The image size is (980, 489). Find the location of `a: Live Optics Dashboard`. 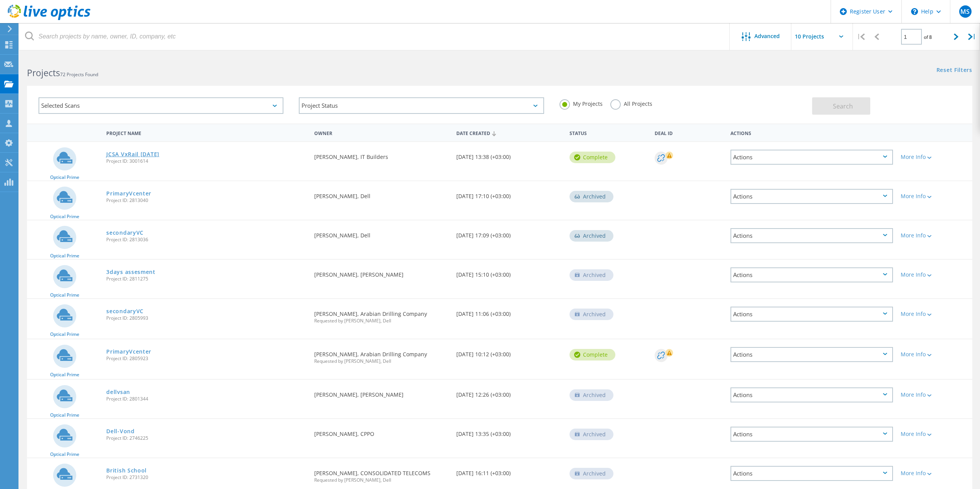

a: Live Optics Dashboard is located at coordinates (49, 19).